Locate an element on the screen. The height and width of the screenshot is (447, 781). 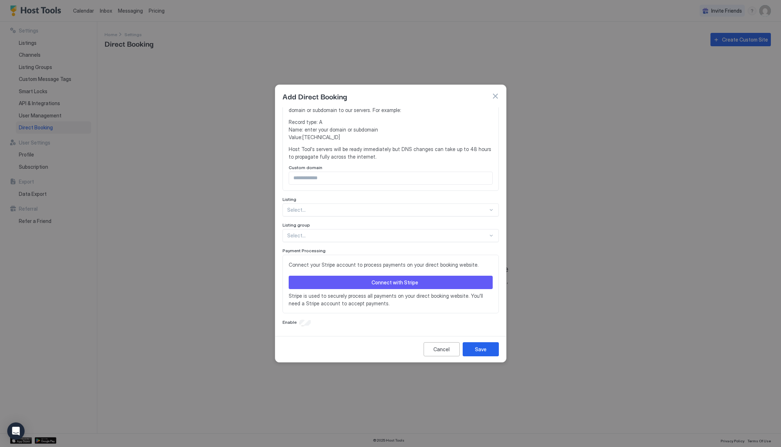
div: Cancel is located at coordinates (441, 349).